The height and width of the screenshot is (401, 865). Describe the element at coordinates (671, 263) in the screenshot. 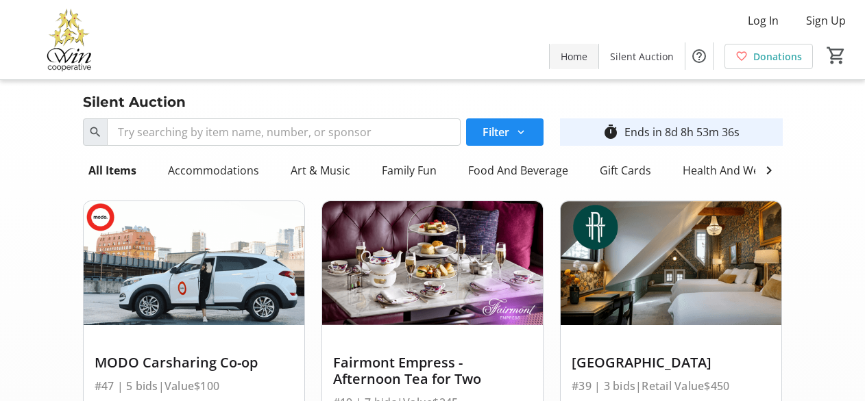

I see `img: Rosemead House Hotel` at that location.